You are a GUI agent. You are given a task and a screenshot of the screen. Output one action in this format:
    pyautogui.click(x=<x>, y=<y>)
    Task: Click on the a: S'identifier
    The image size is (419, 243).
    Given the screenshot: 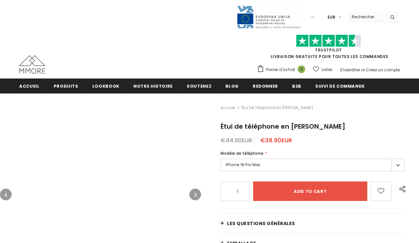 What is the action you would take?
    pyautogui.click(x=350, y=70)
    